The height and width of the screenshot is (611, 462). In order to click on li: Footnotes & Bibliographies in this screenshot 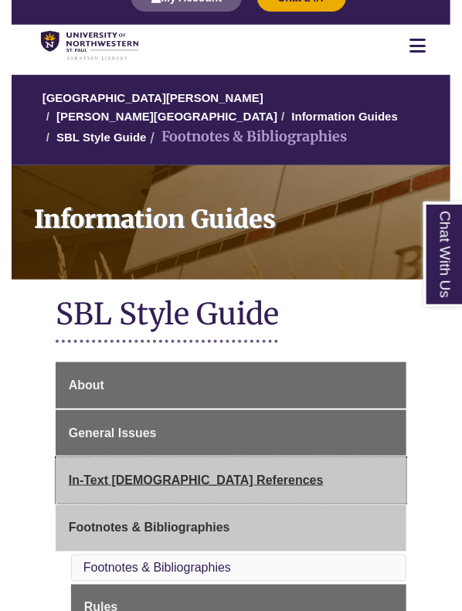, I will do `click(247, 137)`.